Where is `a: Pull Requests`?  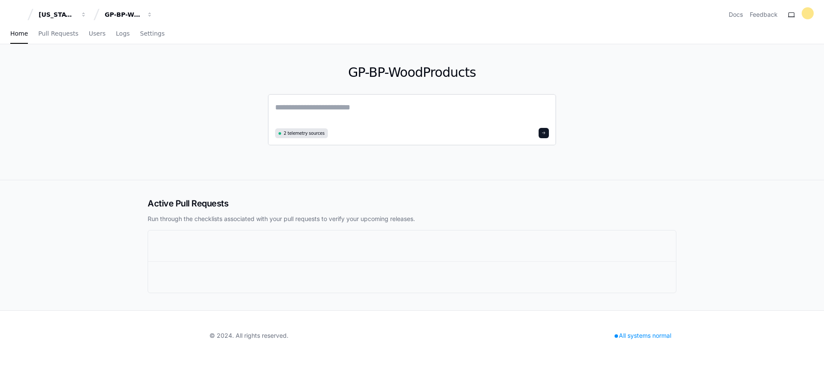
a: Pull Requests is located at coordinates (58, 34).